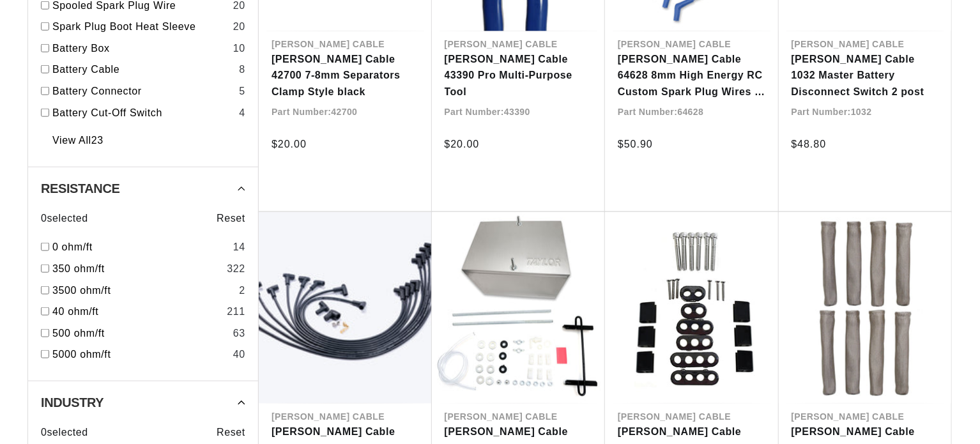  Describe the element at coordinates (143, 91) in the screenshot. I see `a: Battery Connector` at that location.